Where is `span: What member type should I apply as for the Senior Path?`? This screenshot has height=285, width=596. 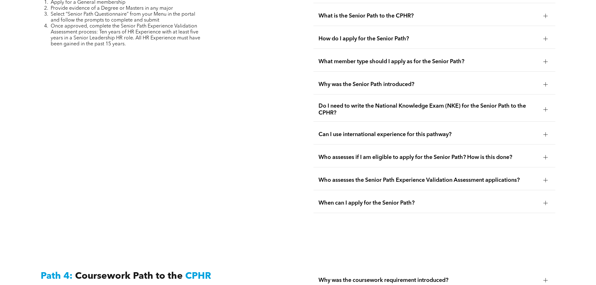
span: What member type should I apply as for the Senior Path? is located at coordinates (429, 62).